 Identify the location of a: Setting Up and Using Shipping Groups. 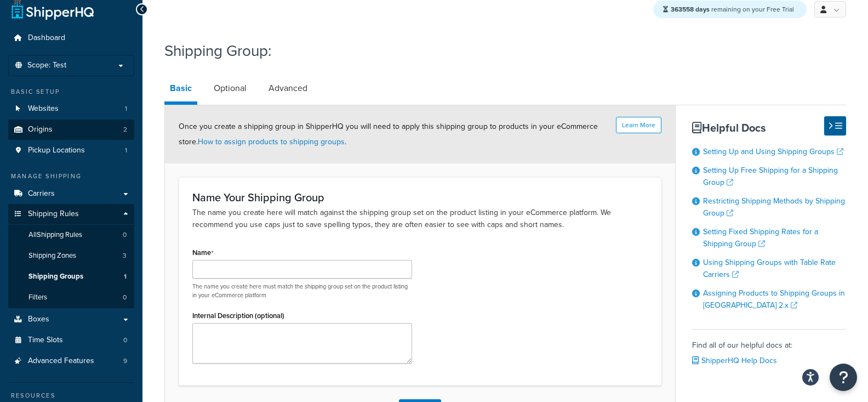
(773, 151).